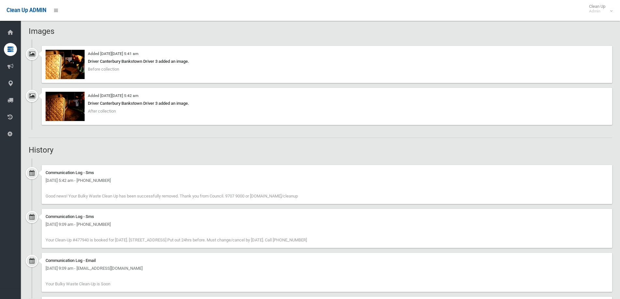 This screenshot has width=620, height=299. Describe the element at coordinates (26, 10) in the screenshot. I see `span: Clean Up ADMIN` at that location.